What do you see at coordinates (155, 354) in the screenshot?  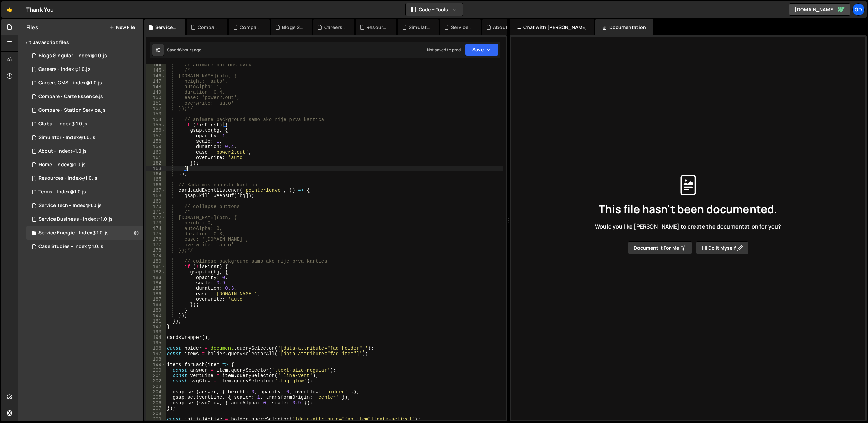 I see `div: 197` at bounding box center [155, 354].